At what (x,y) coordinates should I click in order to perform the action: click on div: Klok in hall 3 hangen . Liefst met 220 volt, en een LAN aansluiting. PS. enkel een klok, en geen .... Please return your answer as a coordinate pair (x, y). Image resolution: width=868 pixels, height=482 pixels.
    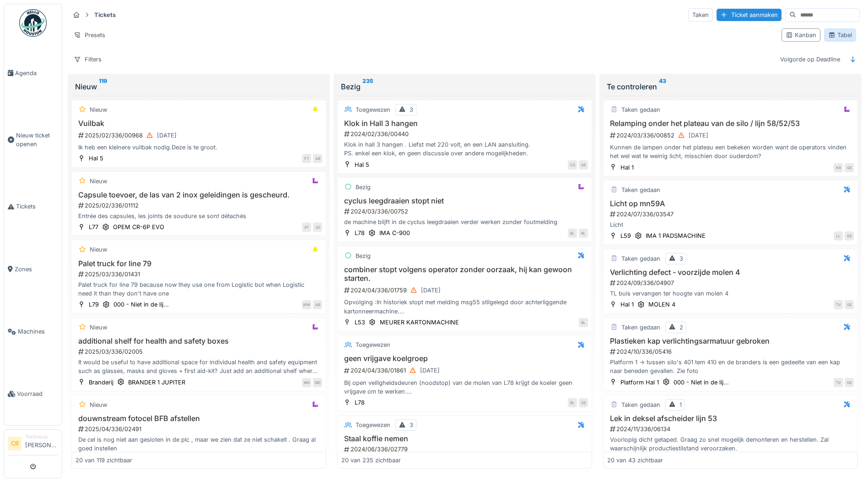
    Looking at the image, I should click on (464, 149).